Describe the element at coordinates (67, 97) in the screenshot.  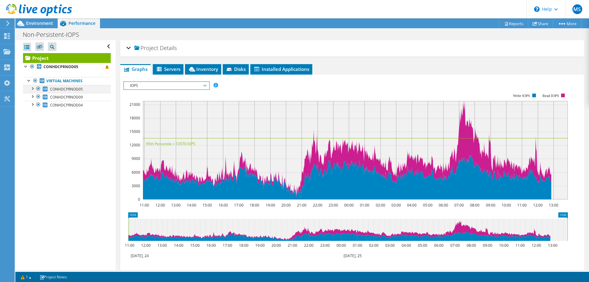
I see `a: CONHDCPRNOD09` at that location.